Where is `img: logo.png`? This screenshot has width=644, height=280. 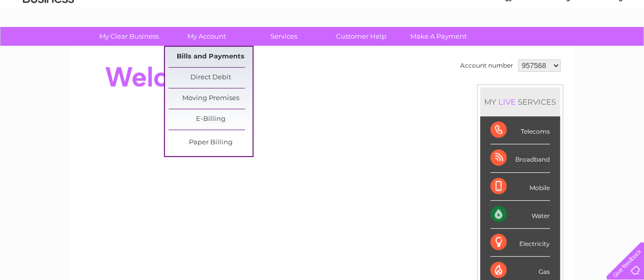 img: logo.png is located at coordinates (48, 42).